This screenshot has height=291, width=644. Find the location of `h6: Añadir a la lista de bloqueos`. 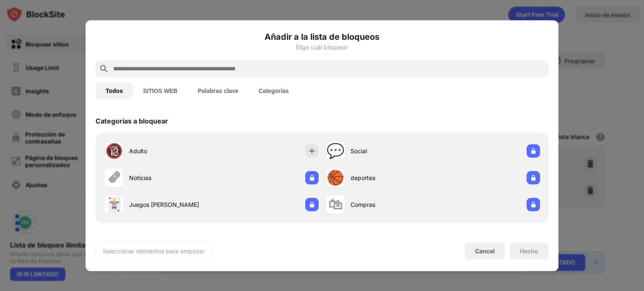

h6: Añadir a la lista de bloqueos is located at coordinates (322, 37).